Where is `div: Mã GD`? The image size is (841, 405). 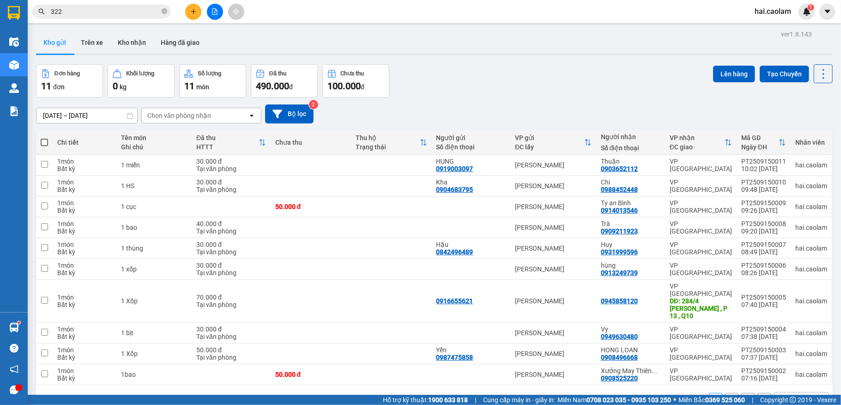
div: Mã GD is located at coordinates (760, 138).